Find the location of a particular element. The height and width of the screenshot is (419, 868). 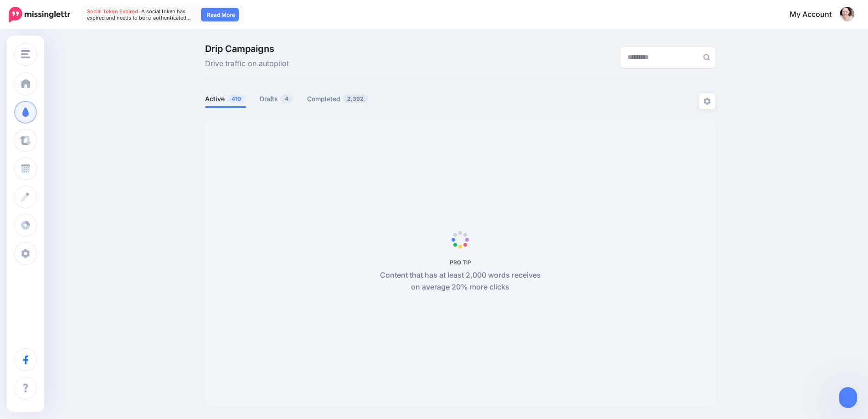

span: Drip Campaigns is located at coordinates (247, 49).